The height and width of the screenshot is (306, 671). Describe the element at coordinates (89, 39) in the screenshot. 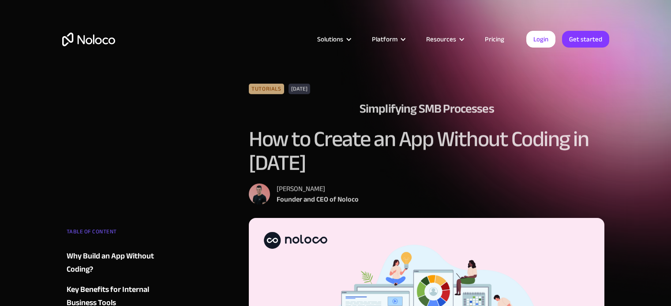

I see `a: home` at that location.